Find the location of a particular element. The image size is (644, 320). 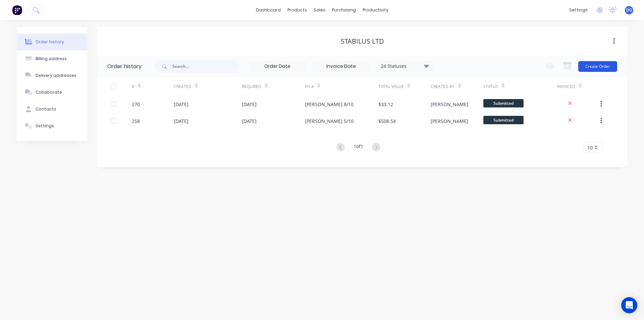

div: settings is located at coordinates (578, 10).